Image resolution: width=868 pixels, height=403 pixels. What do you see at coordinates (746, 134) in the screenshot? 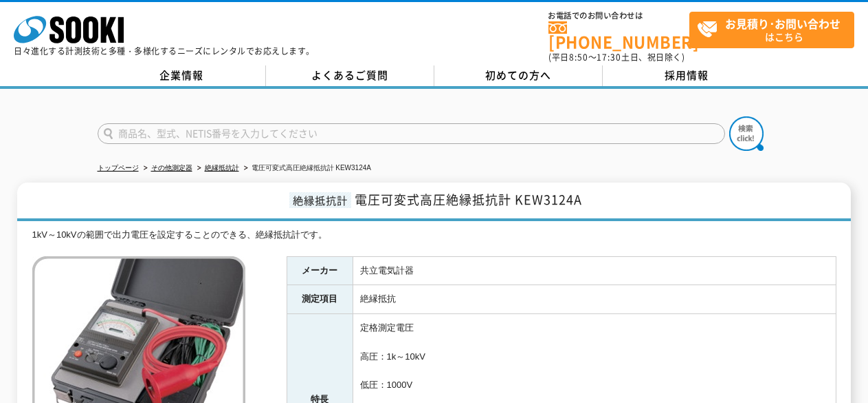
I see `img: btn_search.png` at bounding box center [746, 134].